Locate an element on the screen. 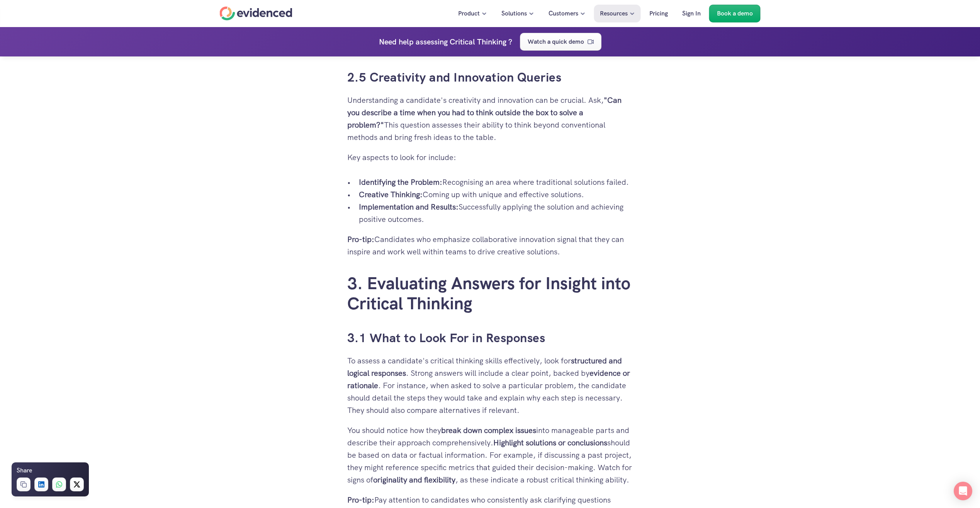 This screenshot has width=980, height=508. p: Customers is located at coordinates (563, 14).